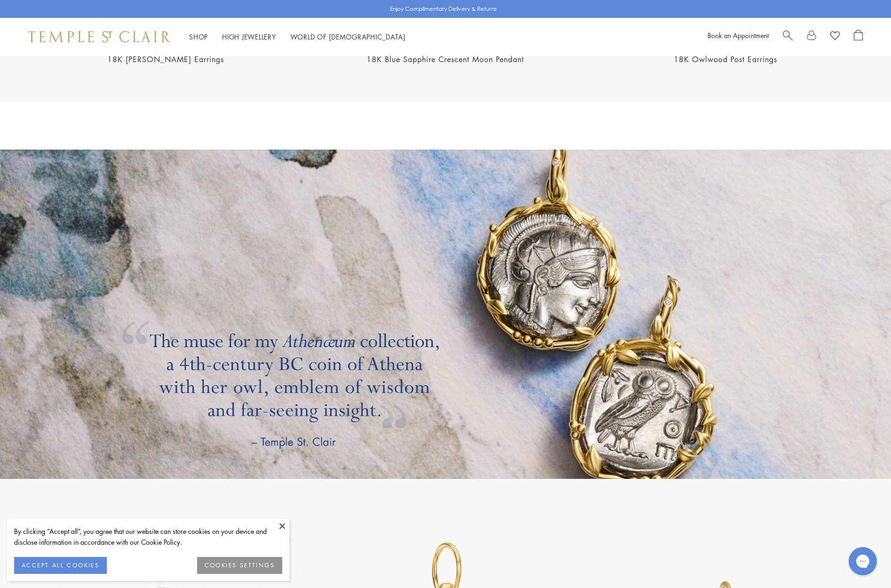 This screenshot has width=891, height=588. I want to click on button: Gorgias live chat, so click(18, 18).